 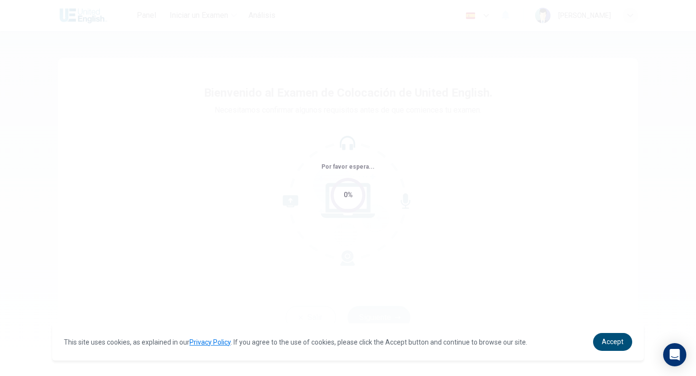 What do you see at coordinates (613, 342) in the screenshot?
I see `span: Accept` at bounding box center [613, 342].